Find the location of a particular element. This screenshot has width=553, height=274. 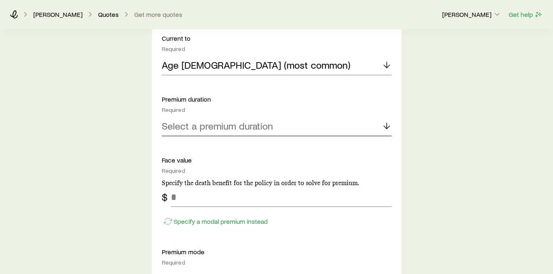

button: Get more quotes is located at coordinates (158, 14).